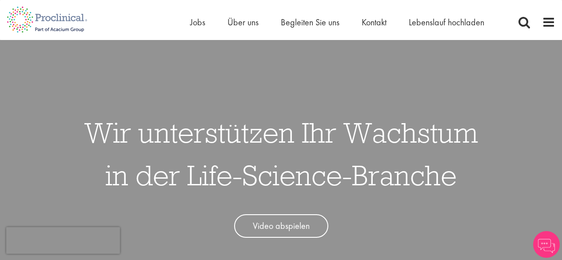 The width and height of the screenshot is (562, 260). Describe the element at coordinates (281, 226) in the screenshot. I see `font: Video abspielen` at that location.